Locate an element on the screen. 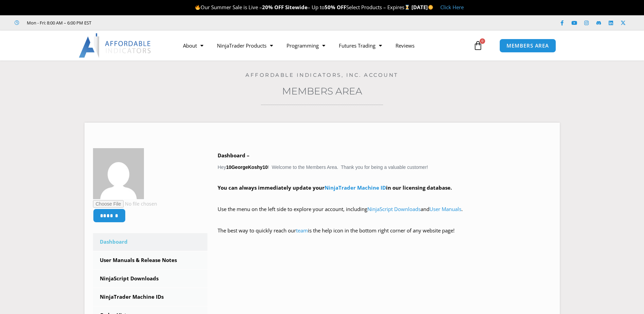 The width and height of the screenshot is (644, 314). a: Programming is located at coordinates (306, 46).